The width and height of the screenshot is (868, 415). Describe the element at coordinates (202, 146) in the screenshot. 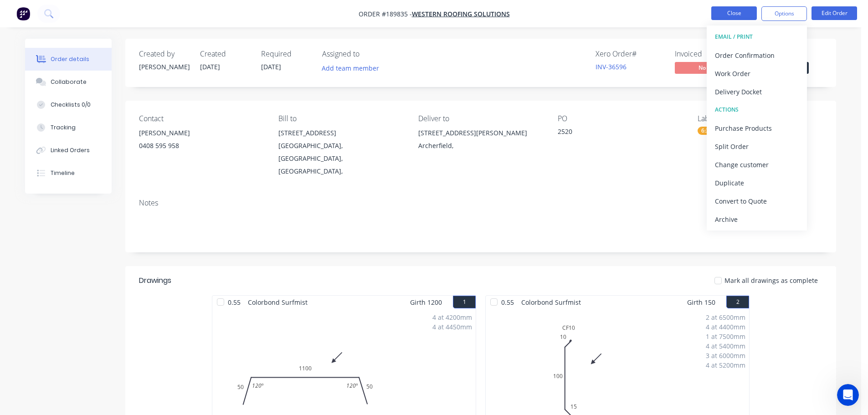

I see `div: 0408 595 958` at that location.